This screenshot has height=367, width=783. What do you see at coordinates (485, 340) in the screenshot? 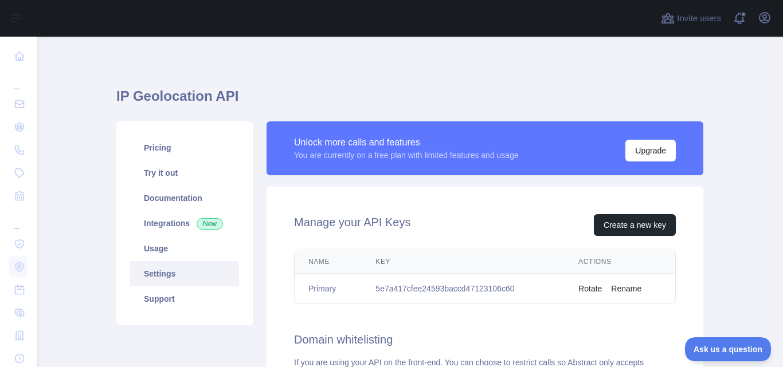
I see `h2: Domain whitelisting` at bounding box center [485, 340].